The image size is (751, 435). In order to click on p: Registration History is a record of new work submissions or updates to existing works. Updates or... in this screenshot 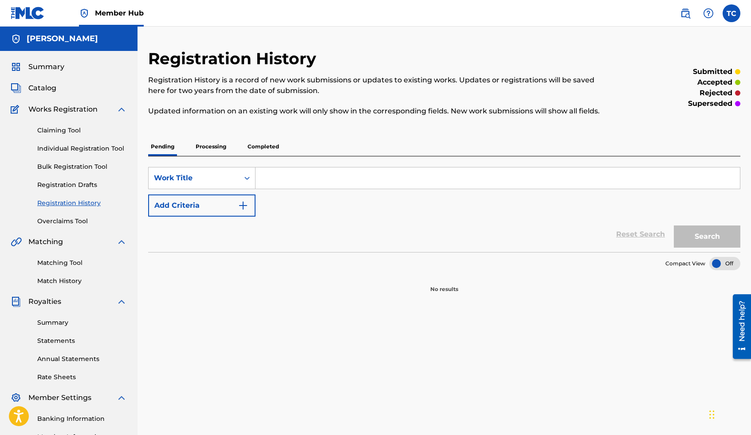, I will do `click(376, 86)`.